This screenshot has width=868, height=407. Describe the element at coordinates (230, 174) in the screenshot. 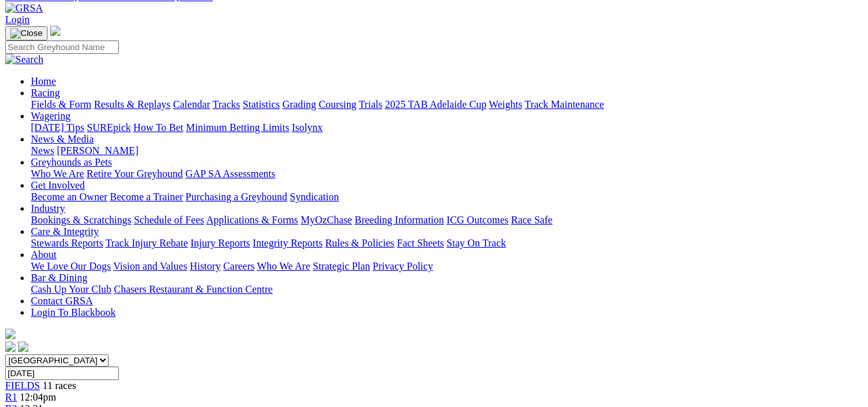

I see `a: GAP SA Assessments` at that location.